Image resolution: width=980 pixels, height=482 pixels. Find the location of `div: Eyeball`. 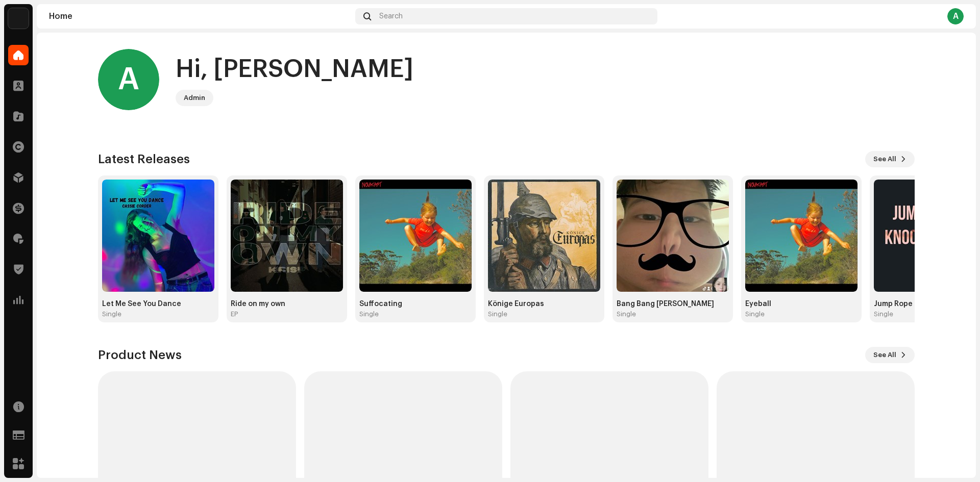

div: Eyeball is located at coordinates (801, 304).